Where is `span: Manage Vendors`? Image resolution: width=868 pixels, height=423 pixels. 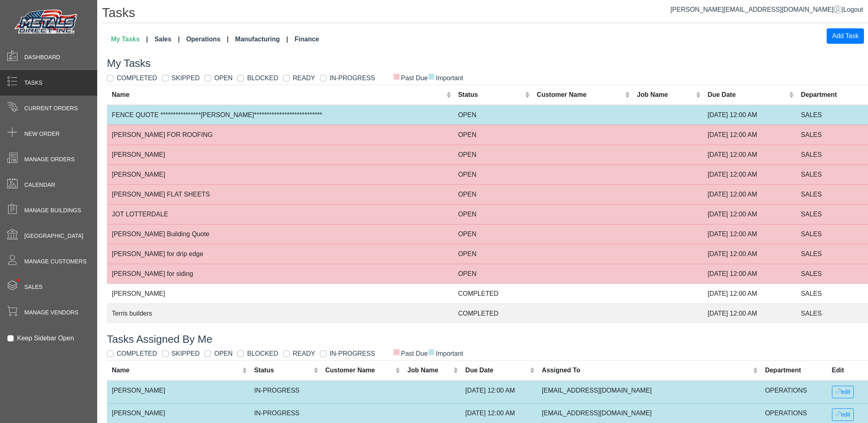 span: Manage Vendors is located at coordinates (51, 313).